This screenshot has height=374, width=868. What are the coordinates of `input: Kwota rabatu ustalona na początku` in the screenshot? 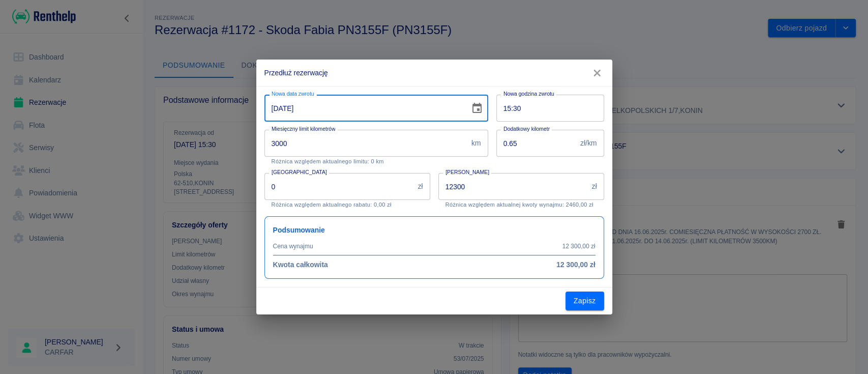 It's located at (339, 187).